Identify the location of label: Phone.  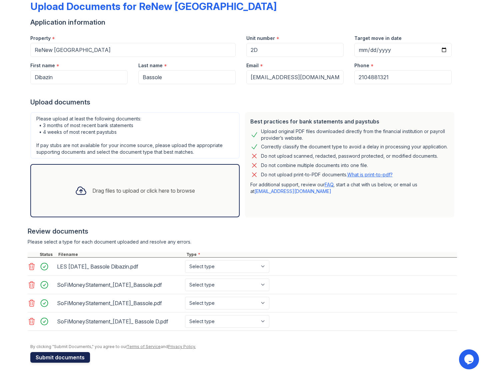
(361, 66).